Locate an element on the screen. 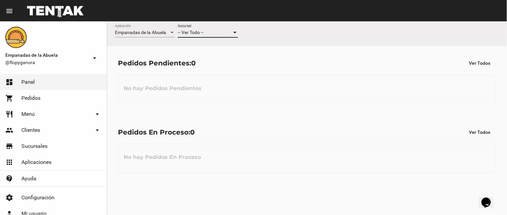 Image resolution: width=507 pixels, height=215 pixels. mat-icon: people is located at coordinates (9, 130).